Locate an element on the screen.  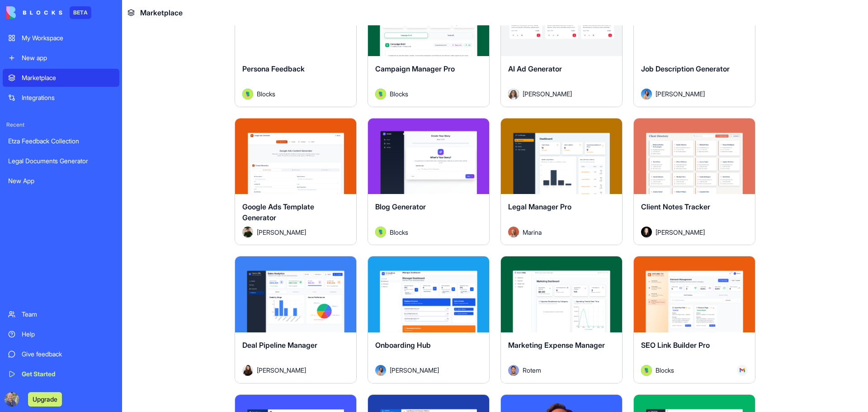
a: BETA is located at coordinates (49, 13).